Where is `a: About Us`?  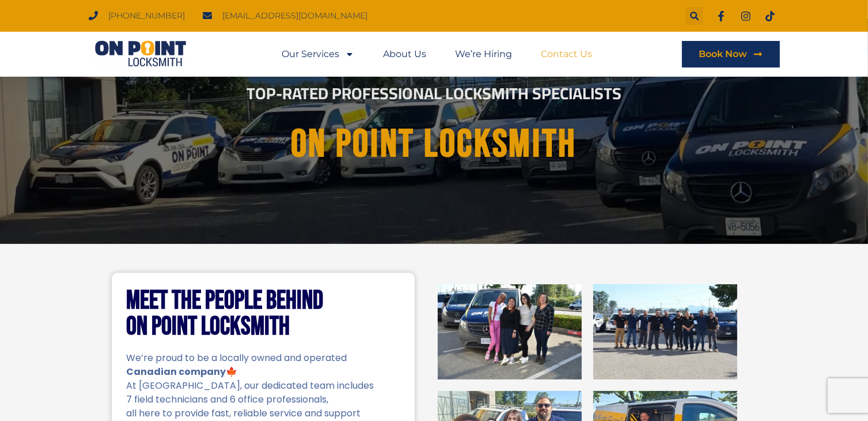
a: About Us is located at coordinates (404, 54).